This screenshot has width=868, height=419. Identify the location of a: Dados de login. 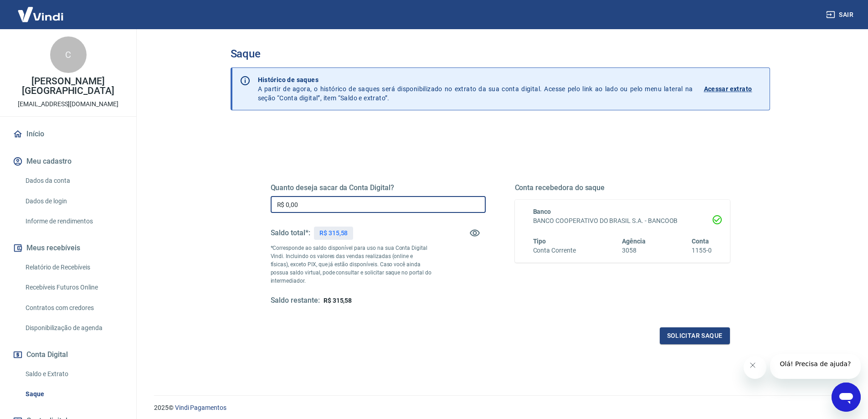
(73, 201).